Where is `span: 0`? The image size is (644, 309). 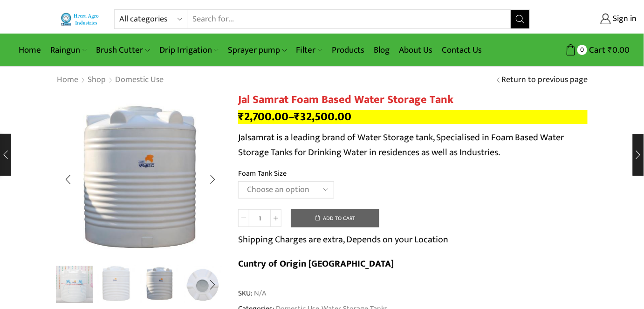 span: 0 is located at coordinates (582, 49).